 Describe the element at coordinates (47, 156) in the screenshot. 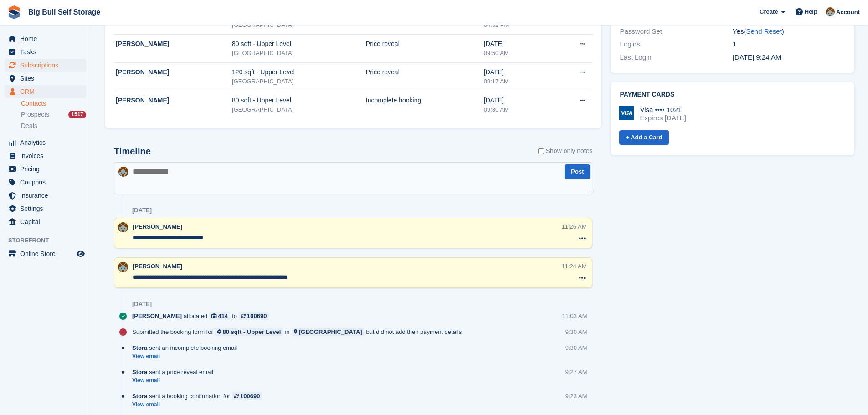

I see `span: Invoices` at that location.